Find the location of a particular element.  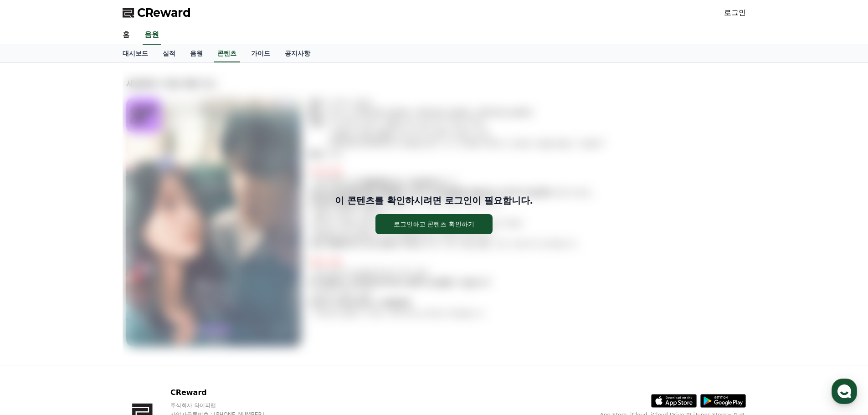

a: CReward is located at coordinates (156, 13).